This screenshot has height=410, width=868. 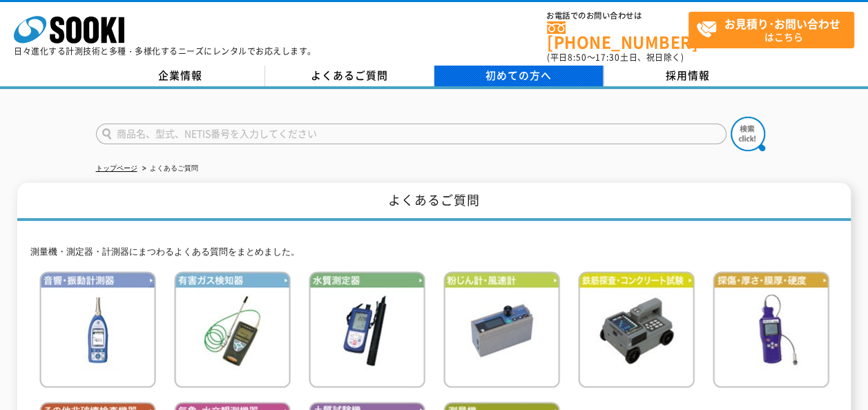 What do you see at coordinates (180, 76) in the screenshot?
I see `a: 企業情報` at bounding box center [180, 76].